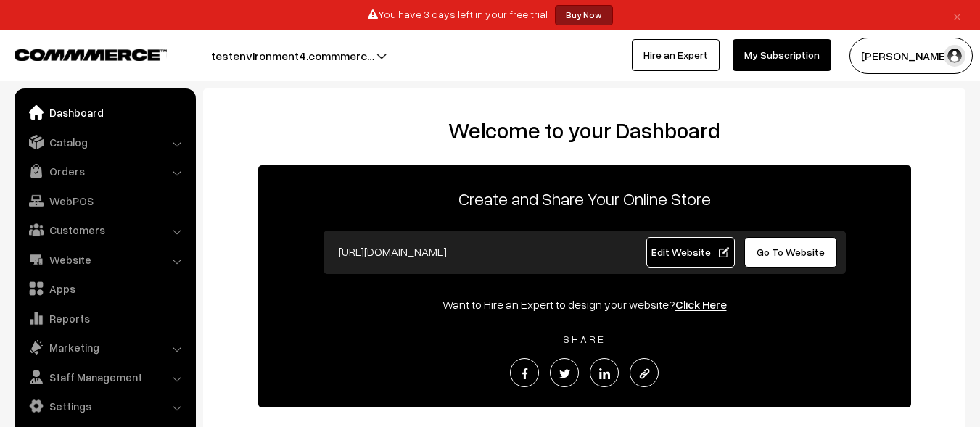 This screenshot has width=980, height=427. What do you see at coordinates (790, 252) in the screenshot?
I see `a: Go To Website` at bounding box center [790, 252].